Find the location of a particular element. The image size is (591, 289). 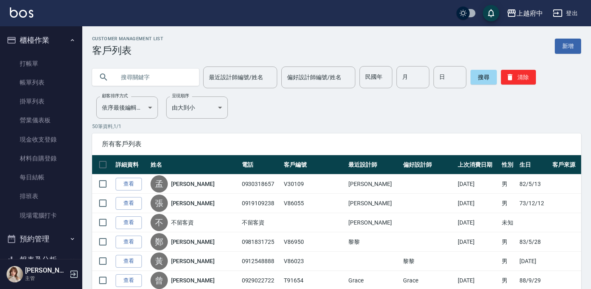

div: 張 is located at coordinates (159, 203).